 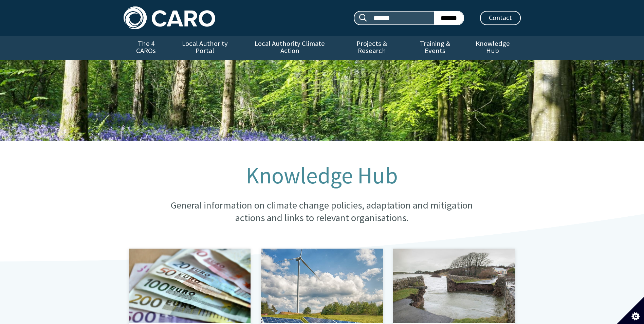 I want to click on p: General information on climate change policies, adaptation and mitigation actions and links to re..., so click(x=322, y=211).